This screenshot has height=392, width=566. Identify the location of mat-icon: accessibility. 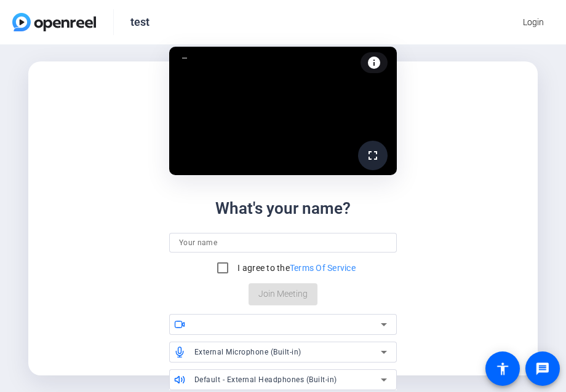
(502, 369).